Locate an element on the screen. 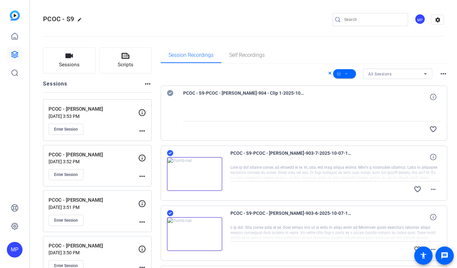 The height and width of the screenshot is (268, 457). span: Sessions is located at coordinates (69, 65).